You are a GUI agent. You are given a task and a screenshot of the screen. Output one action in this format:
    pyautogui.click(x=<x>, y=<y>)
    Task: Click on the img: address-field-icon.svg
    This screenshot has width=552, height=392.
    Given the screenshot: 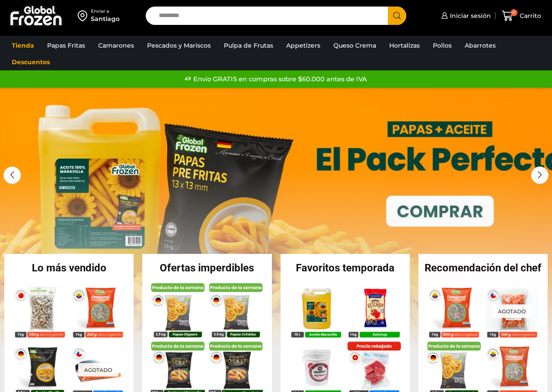 What is the action you would take?
    pyautogui.click(x=85, y=16)
    